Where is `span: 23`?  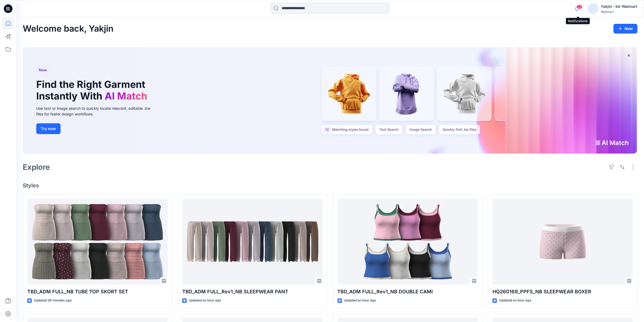 span: 23 is located at coordinates (579, 7).